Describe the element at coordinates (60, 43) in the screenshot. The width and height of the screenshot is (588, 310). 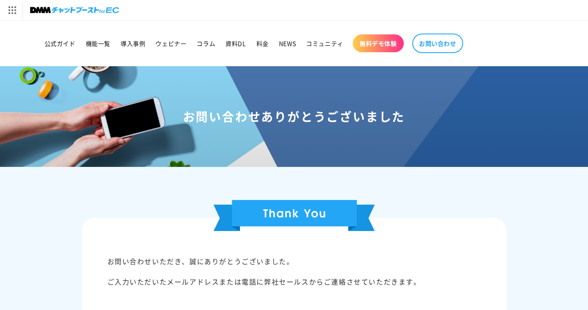
I see `a: 公式ガイド` at that location.